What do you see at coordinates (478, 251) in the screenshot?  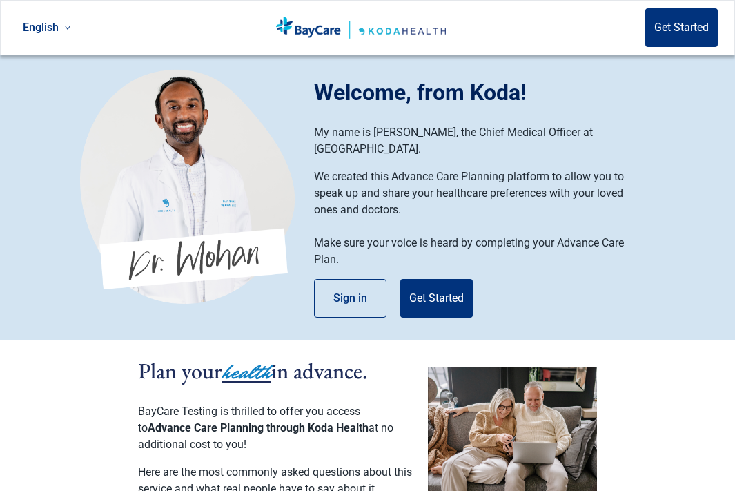 I see `p: Make sure your voice is heard by completing your Advance Care Plan.` at bounding box center [478, 251].